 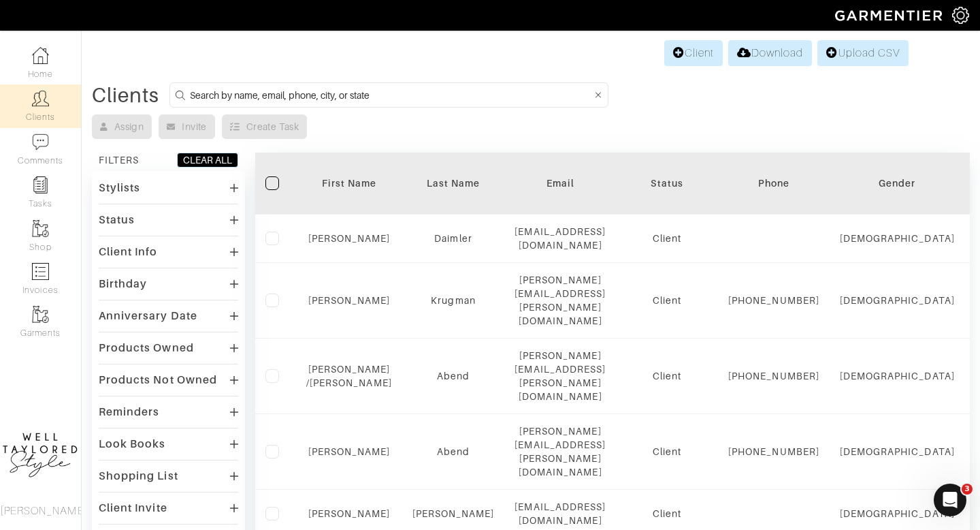 What do you see at coordinates (118, 160) in the screenshot?
I see `div: FILTERS` at bounding box center [118, 160].